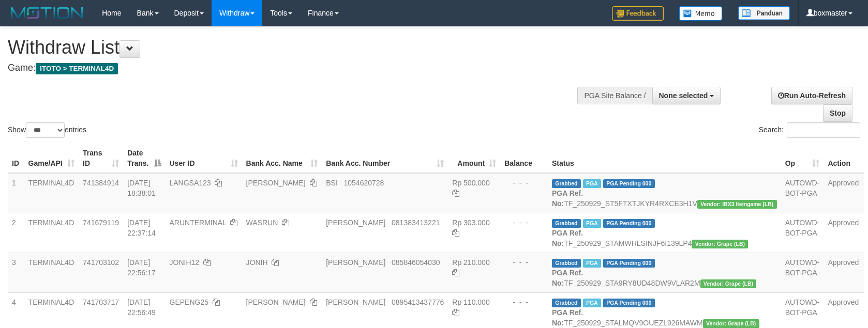 The width and height of the screenshot is (868, 328). Describe the element at coordinates (811, 96) in the screenshot. I see `a: Run Auto-Refresh` at that location.